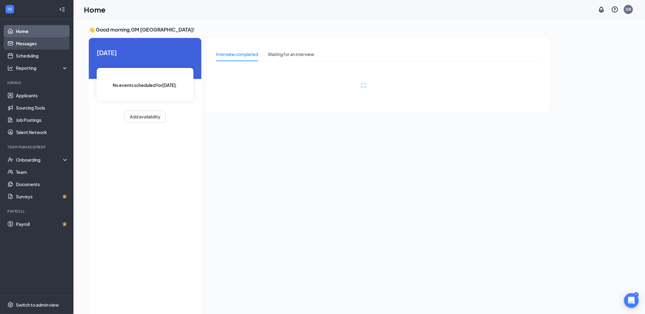  Describe the element at coordinates (42, 31) in the screenshot. I see `a: Home` at that location.